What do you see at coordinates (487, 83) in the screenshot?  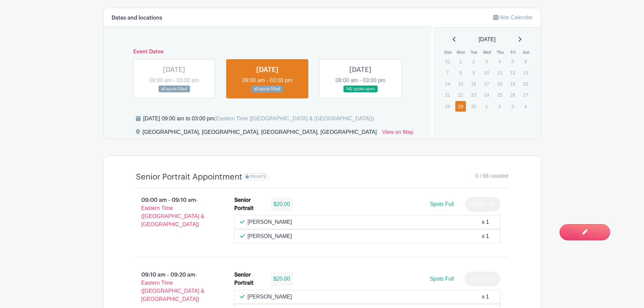 I see `p: 17` at bounding box center [487, 83].